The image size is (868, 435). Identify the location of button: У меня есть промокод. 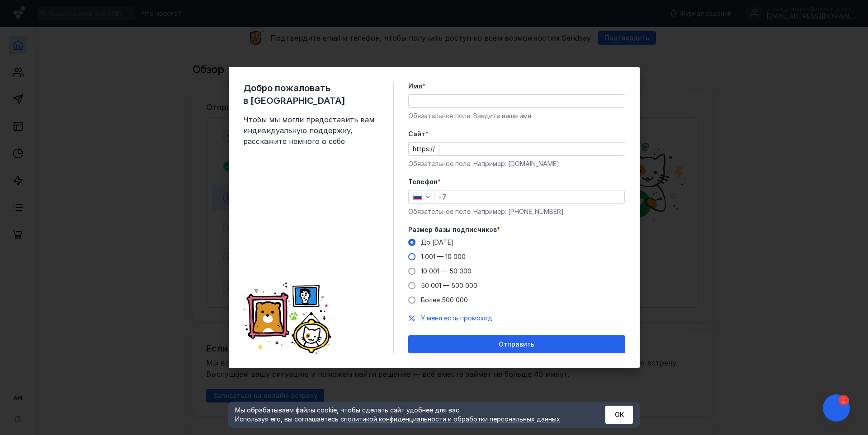
(457, 319).